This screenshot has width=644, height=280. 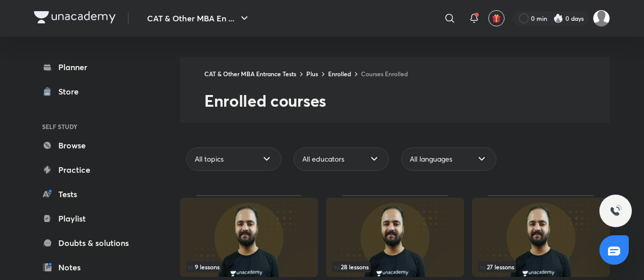 I want to click on a: CAT & Other MBA Entrance Tests, so click(x=250, y=74).